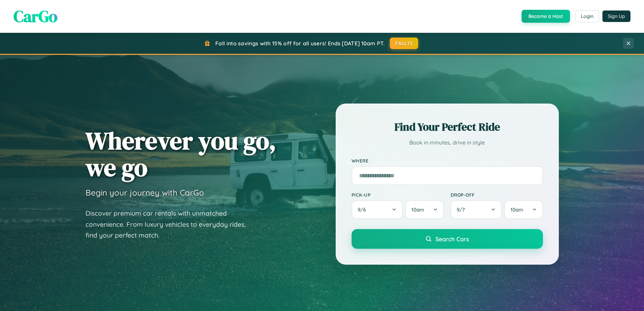  I want to click on h3: Begin your journey with CarGo, so click(145, 193).